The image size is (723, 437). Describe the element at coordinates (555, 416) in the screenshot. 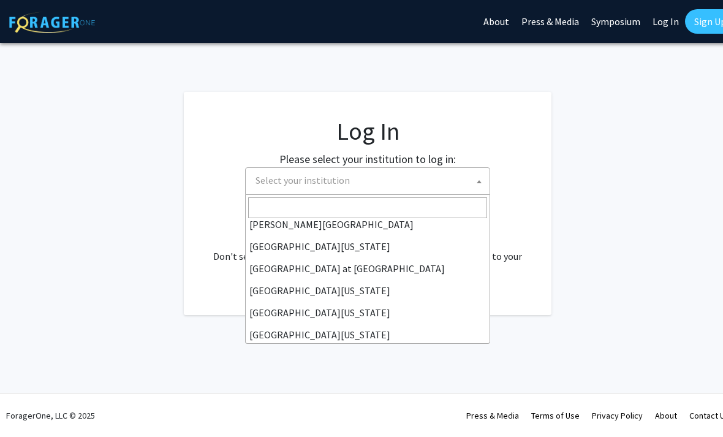

I see `a: Terms of Use` at that location.